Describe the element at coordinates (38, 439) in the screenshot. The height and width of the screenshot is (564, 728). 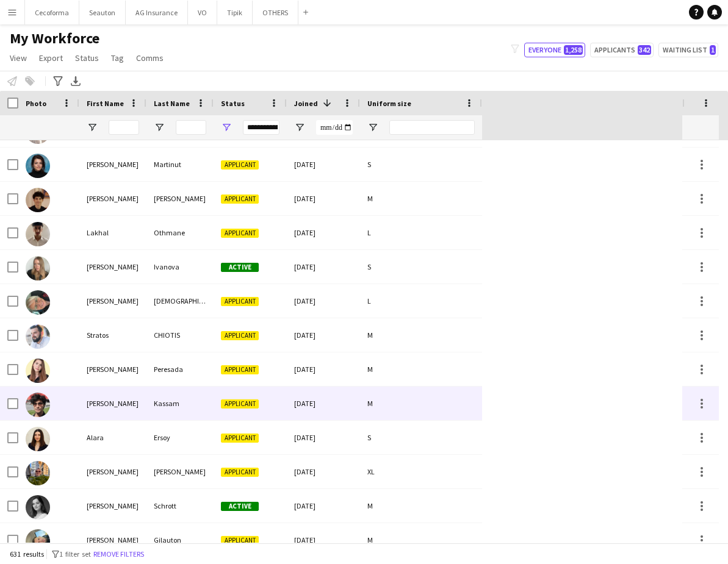
I see `img: Alara Ersoy` at that location.